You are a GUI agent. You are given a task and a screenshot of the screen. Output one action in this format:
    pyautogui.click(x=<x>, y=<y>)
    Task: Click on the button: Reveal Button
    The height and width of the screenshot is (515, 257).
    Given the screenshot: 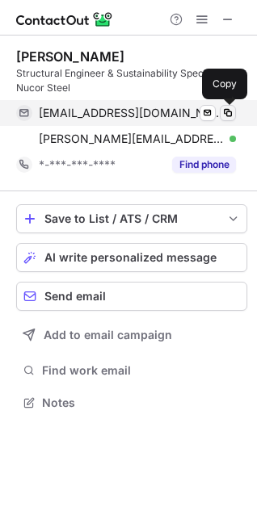 What is the action you would take?
    pyautogui.click(x=204, y=165)
    